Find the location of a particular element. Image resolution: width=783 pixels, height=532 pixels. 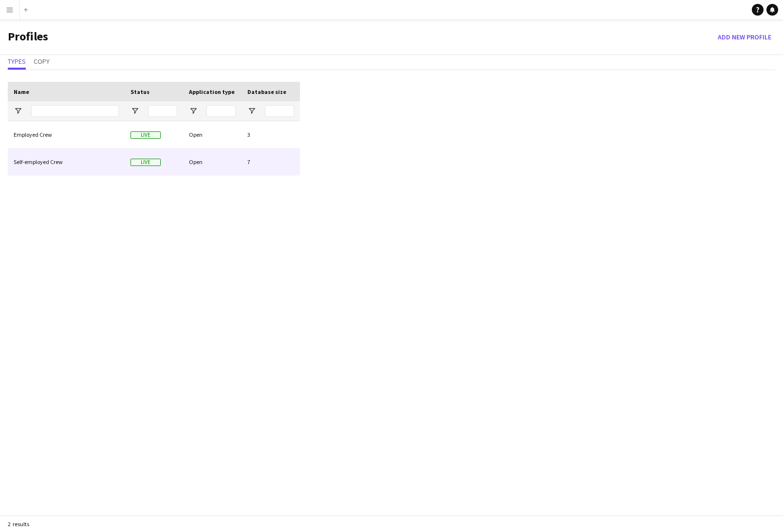

input: Name Filter Input is located at coordinates (75, 111).